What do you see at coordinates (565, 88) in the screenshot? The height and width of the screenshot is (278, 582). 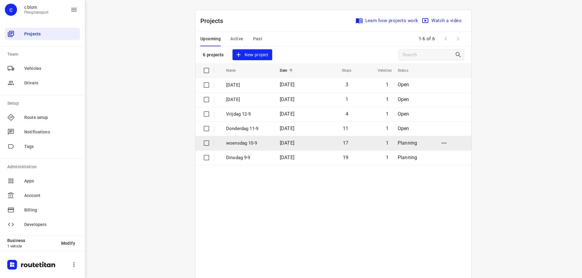 I see `span: 09:52` at bounding box center [565, 88].